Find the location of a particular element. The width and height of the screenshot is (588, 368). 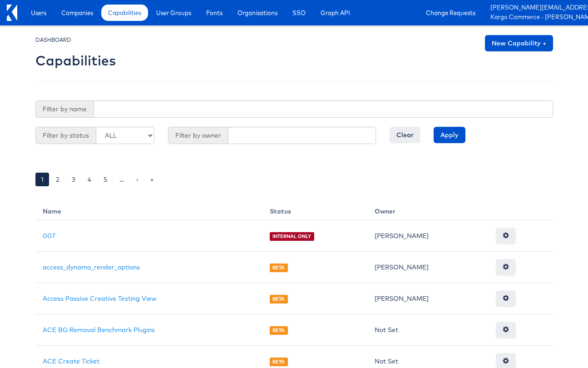

h2: Capabilities is located at coordinates (75, 60).